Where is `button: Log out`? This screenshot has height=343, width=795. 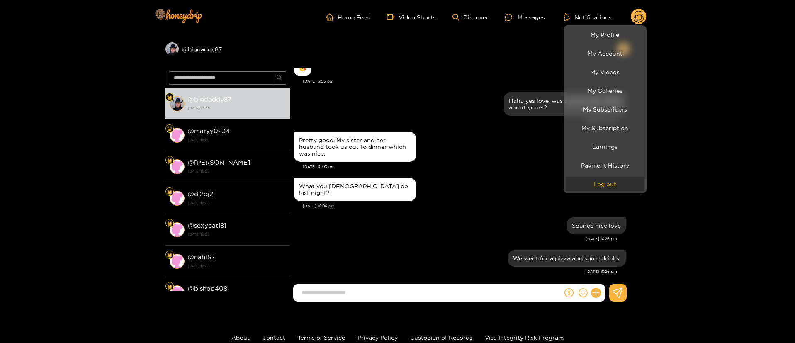
button: Log out is located at coordinates (605, 184).